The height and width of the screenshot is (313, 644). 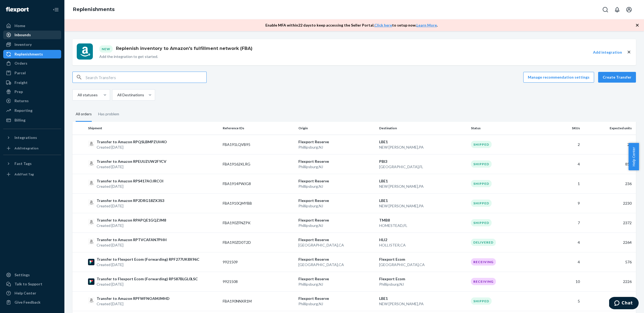 What do you see at coordinates (21, 83) in the screenshot?
I see `div: Freight` at bounding box center [21, 83].